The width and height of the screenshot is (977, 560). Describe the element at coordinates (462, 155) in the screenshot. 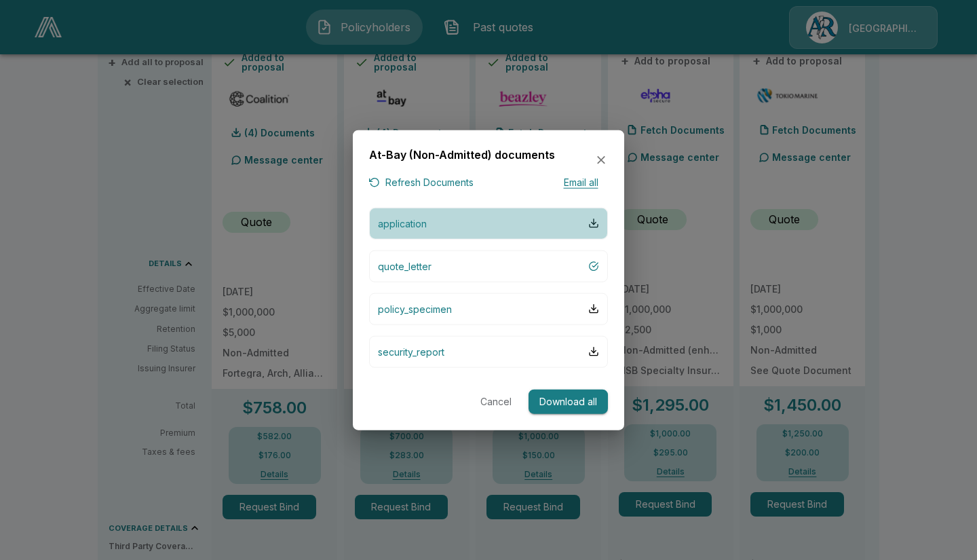

I see `h6: At-Bay (Non-Admitted) documents` at that location.